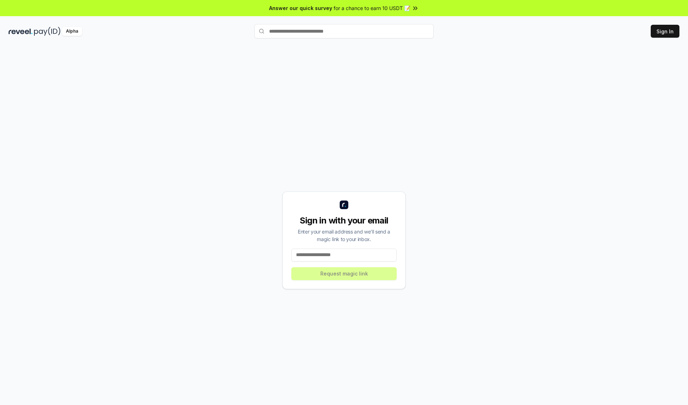  Describe the element at coordinates (301, 8) in the screenshot. I see `span: Answer our quick survey` at that location.